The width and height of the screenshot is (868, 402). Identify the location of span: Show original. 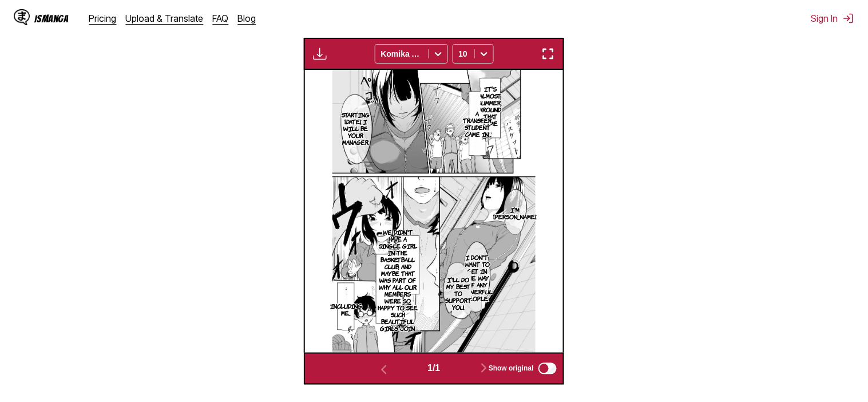
(511, 369).